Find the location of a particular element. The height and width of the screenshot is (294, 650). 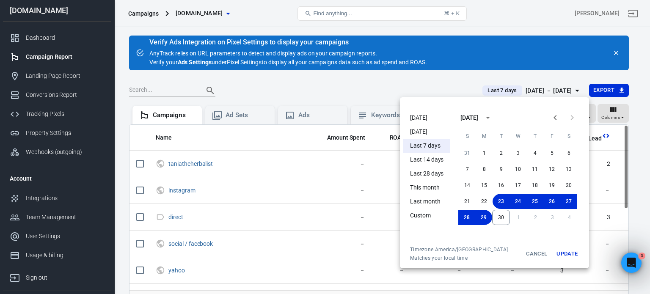

button: 28 is located at coordinates (466, 217).